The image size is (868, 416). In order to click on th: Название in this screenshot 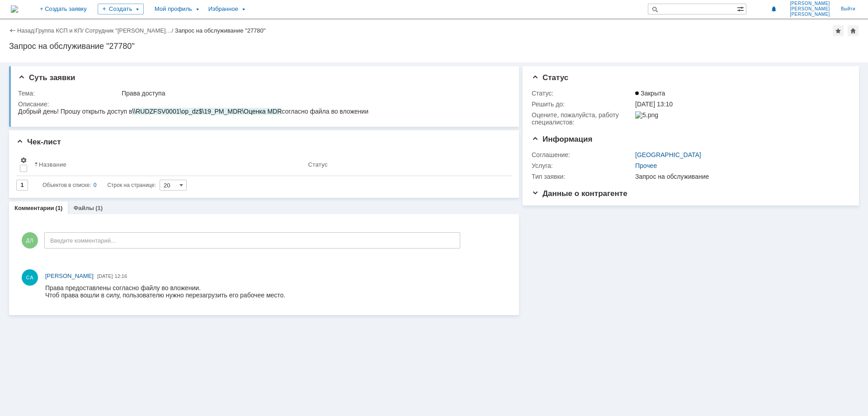, I will do `click(167, 164)`.